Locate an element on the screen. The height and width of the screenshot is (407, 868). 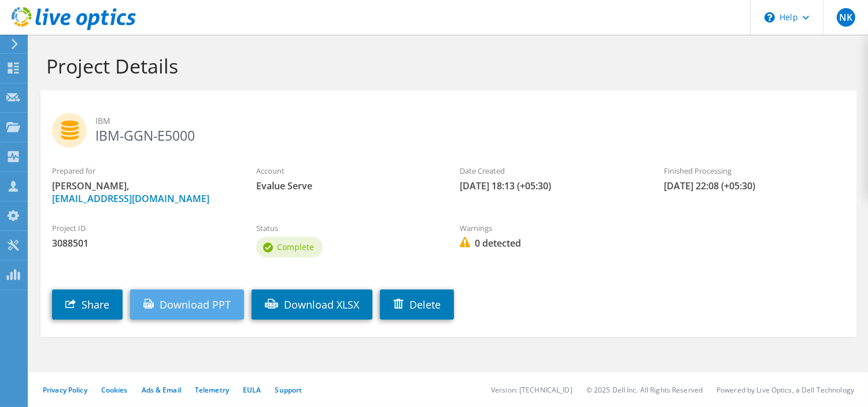
span: 0 detected is located at coordinates (550, 243).